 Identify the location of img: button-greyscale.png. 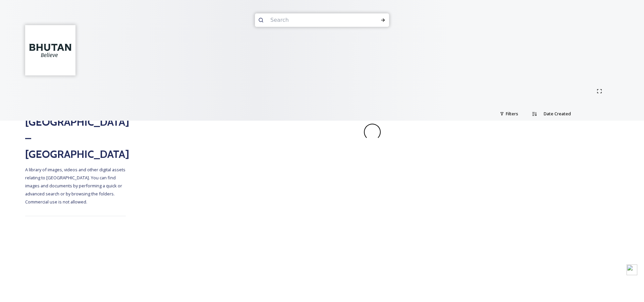
(632, 270).